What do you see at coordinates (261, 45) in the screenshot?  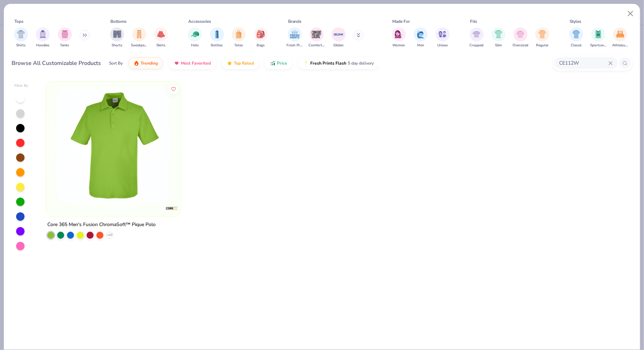 I see `span: Bags` at bounding box center [261, 45].